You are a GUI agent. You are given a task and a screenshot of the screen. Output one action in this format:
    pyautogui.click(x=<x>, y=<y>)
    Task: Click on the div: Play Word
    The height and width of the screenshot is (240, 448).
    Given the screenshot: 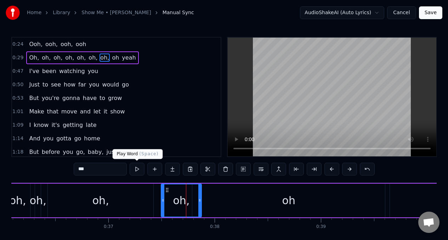 What is the action you would take?
    pyautogui.click(x=138, y=154)
    